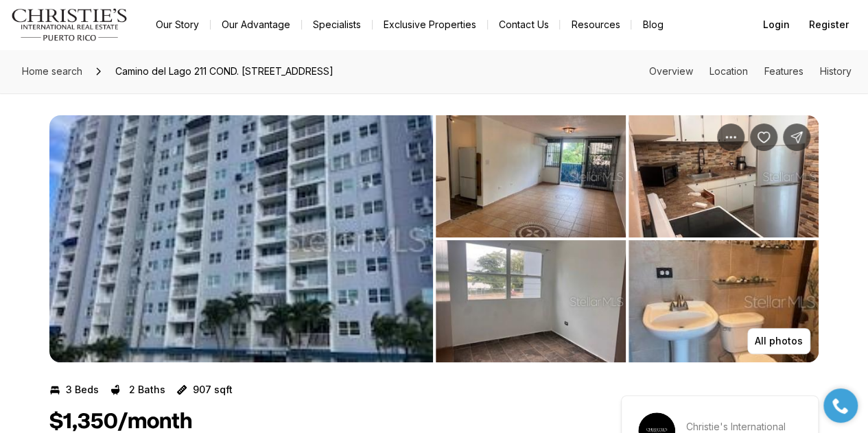 This screenshot has width=868, height=433. I want to click on a: Our Story, so click(177, 25).